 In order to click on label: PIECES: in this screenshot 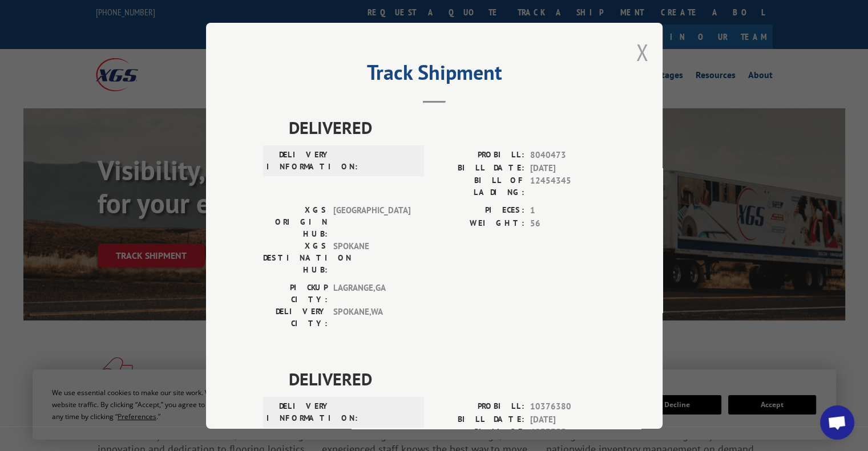, I will do `click(480, 210)`.